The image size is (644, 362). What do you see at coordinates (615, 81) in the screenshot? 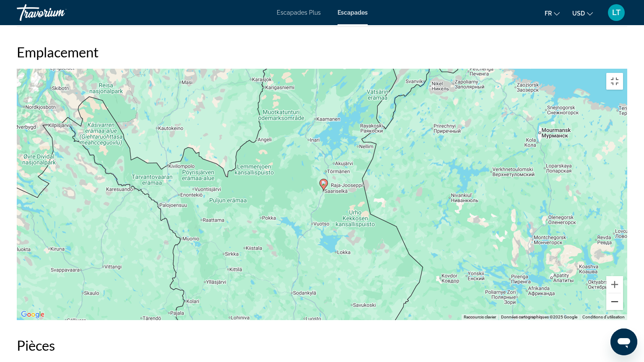
I see `button: Passer en plein écran` at bounding box center [615, 81].